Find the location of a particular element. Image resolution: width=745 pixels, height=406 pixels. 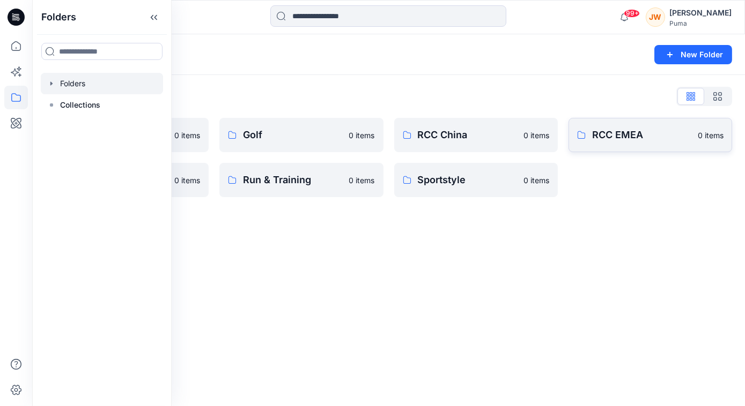

a: Run & Training0 items is located at coordinates (301, 180).